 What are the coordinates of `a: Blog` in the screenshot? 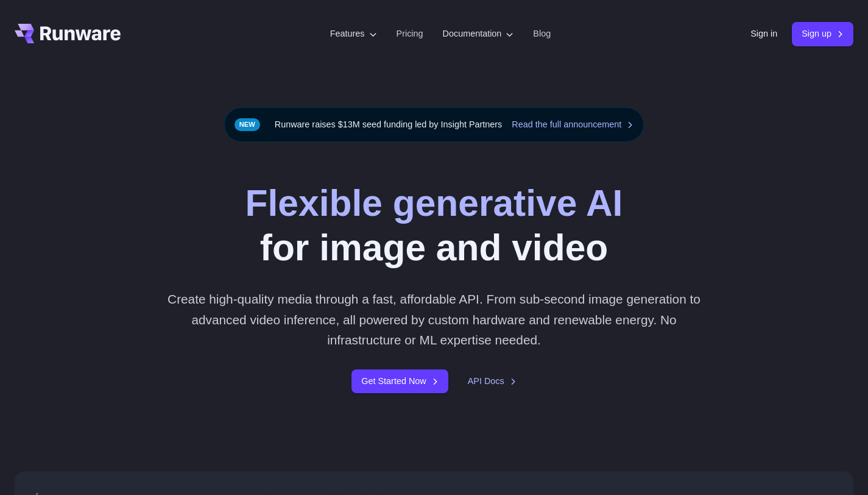 It's located at (541, 33).